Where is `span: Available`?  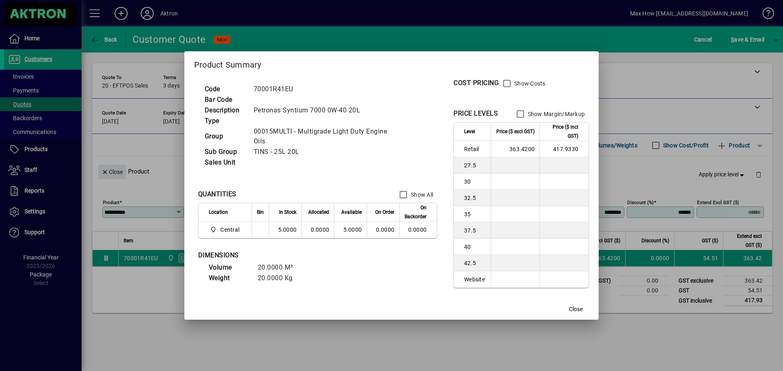 span: Available is located at coordinates (351, 212).